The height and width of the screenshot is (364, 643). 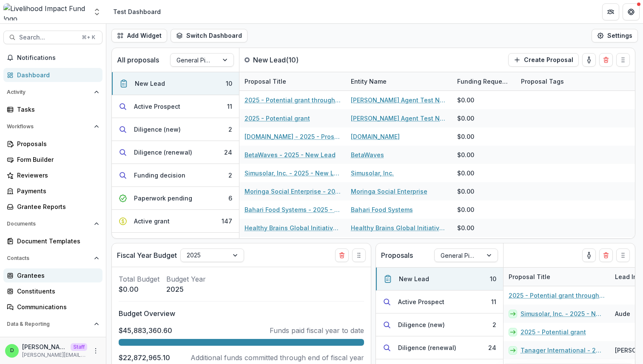 What do you see at coordinates (56, 109) in the screenshot?
I see `div: Tasks` at bounding box center [56, 109].